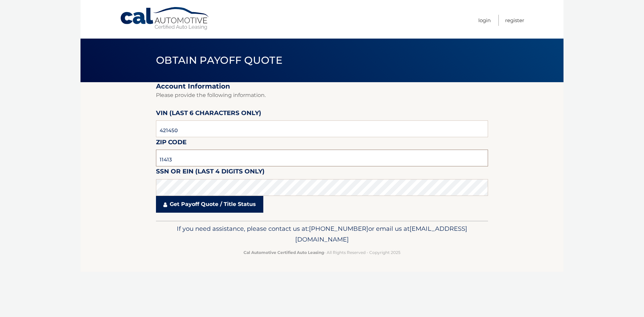 Image resolution: width=644 pixels, height=317 pixels. Describe the element at coordinates (322, 234) in the screenshot. I see `p: If you need assistance, please contact us at: or email us at` at that location.